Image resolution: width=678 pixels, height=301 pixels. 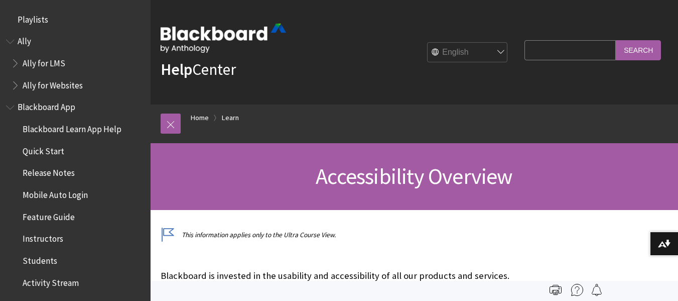 What do you see at coordinates (40, 259) in the screenshot?
I see `span: Students` at bounding box center [40, 259].